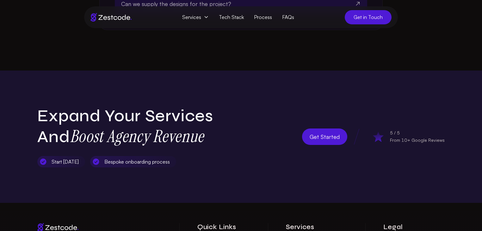 The image size is (482, 231). What do you see at coordinates (137, 136) in the screenshot?
I see `strong: Boost Agency Revenue` at bounding box center [137, 136].